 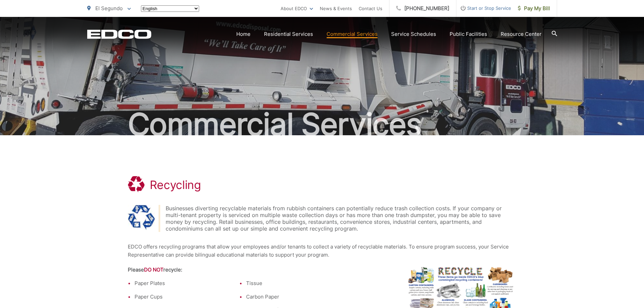 I want to click on li: Paper Plates, so click(x=187, y=283).